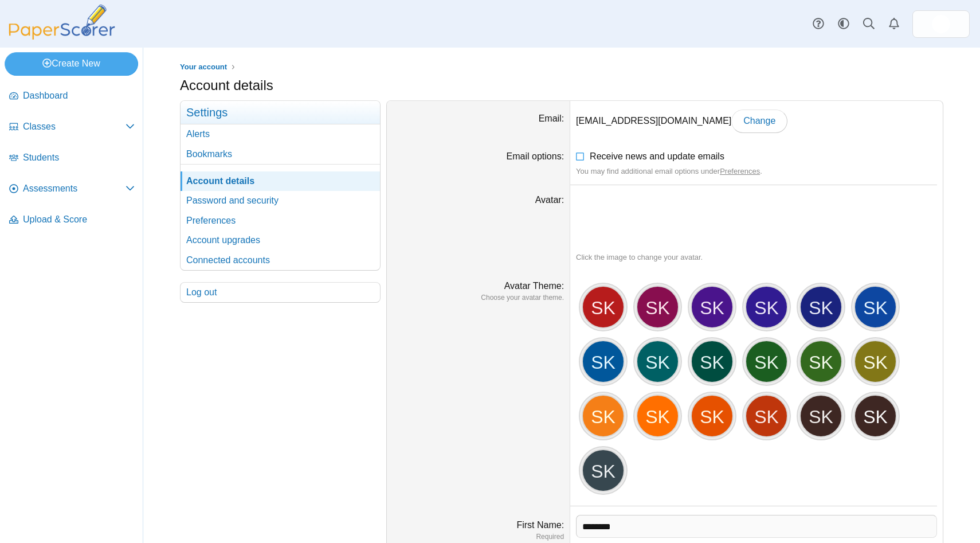 Image resolution: width=980 pixels, height=543 pixels. Describe the element at coordinates (74, 189) in the screenshot. I see `span: Assessments` at that location.